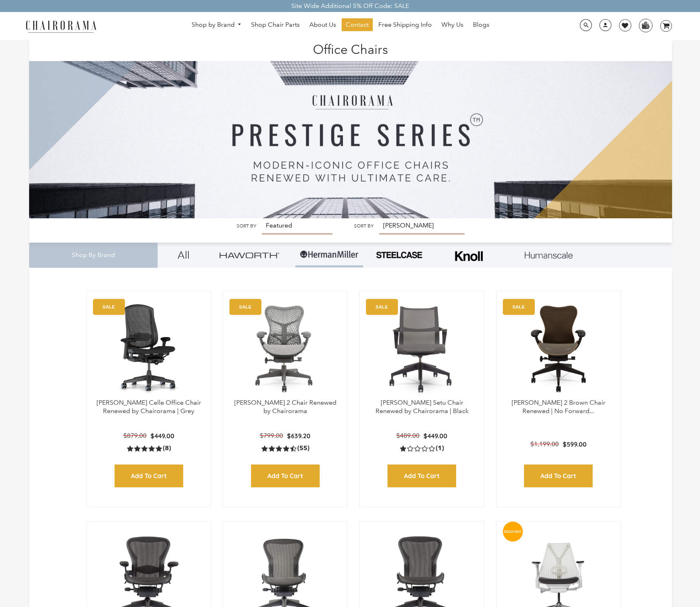  What do you see at coordinates (149, 448) in the screenshot?
I see `a: 5.0 rating (8 votes)` at bounding box center [149, 448].